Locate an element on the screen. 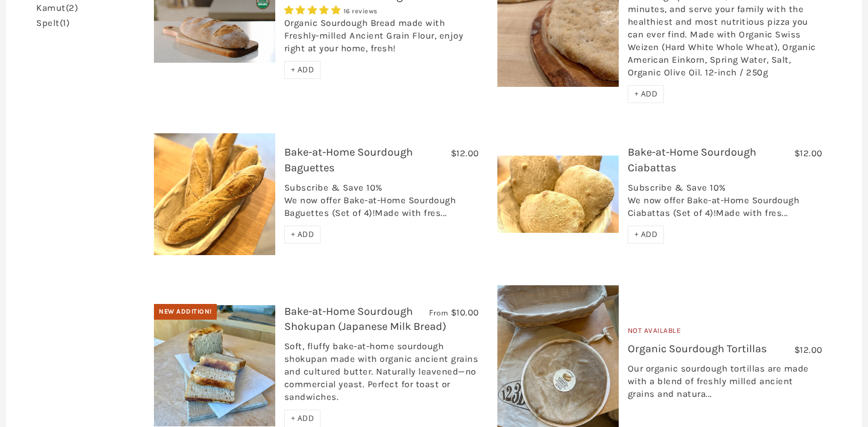 This screenshot has width=868, height=427. span: (2) is located at coordinates (72, 8).